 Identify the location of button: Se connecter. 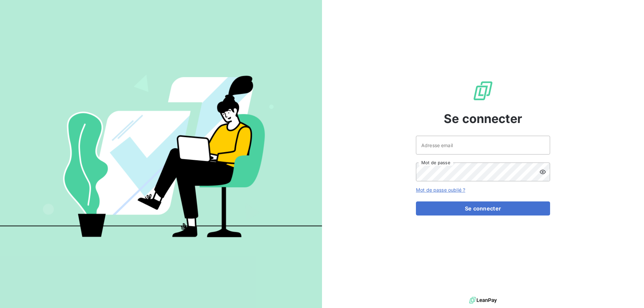
(483, 208).